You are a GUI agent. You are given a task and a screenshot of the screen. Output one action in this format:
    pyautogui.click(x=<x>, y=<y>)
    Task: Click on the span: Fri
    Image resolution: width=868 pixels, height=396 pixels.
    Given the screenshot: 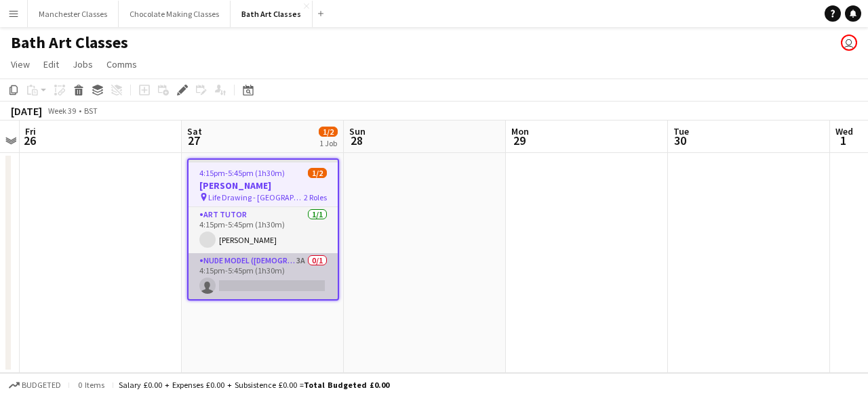 What is the action you would take?
    pyautogui.click(x=30, y=131)
    